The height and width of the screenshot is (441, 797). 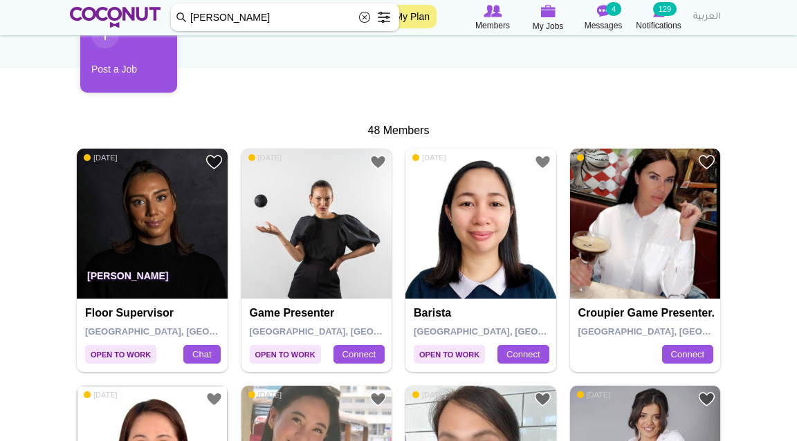 What do you see at coordinates (318, 313) in the screenshot?
I see `h4: Game presenter` at bounding box center [318, 313].